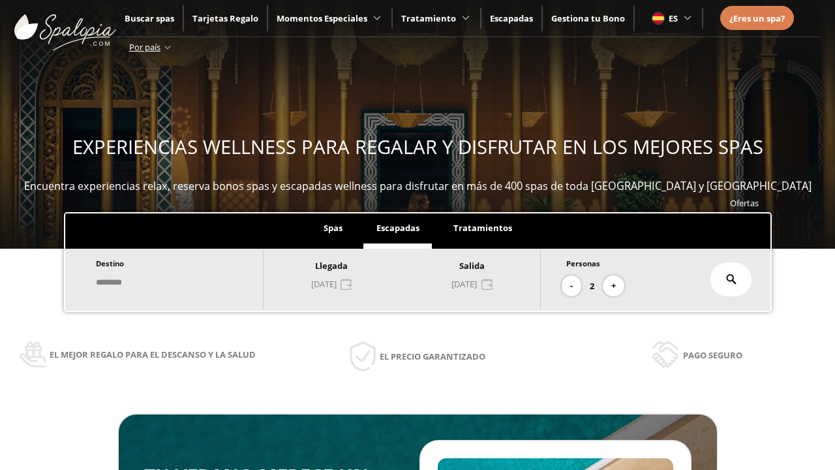 Image resolution: width=835 pixels, height=470 pixels. Describe the element at coordinates (418, 147) in the screenshot. I see `span: EXPERIENCIAS WELLNESS PARA REGALAR Y DISFRUTAR EN LOS MEJORES SPAS` at that location.